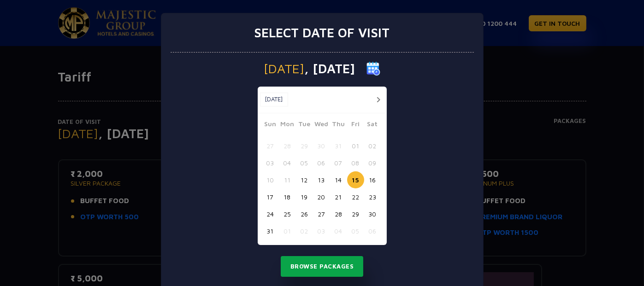  I want to click on span: Thu, so click(338, 125).